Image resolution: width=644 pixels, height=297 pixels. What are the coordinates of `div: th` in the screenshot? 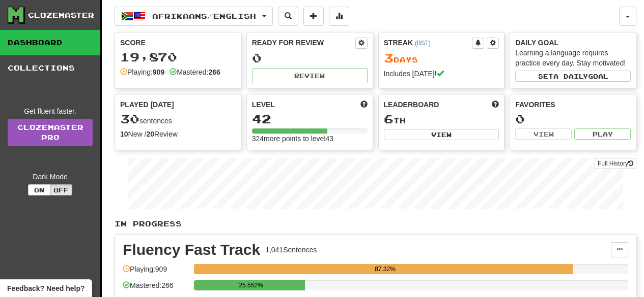 It's located at (441, 119).